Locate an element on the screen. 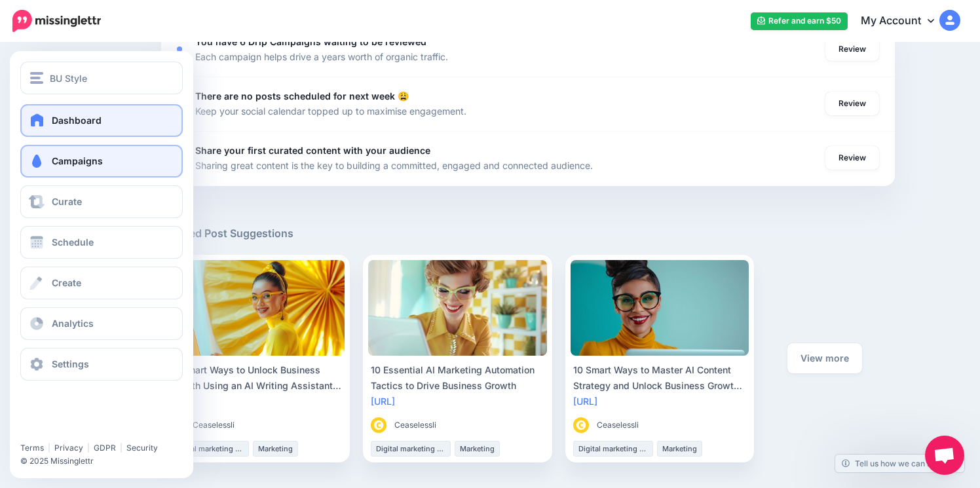 The image size is (980, 488). a: Schedule is located at coordinates (102, 242).